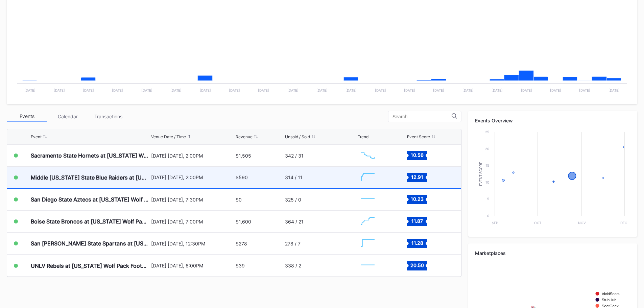 The height and width of the screenshot is (308, 644). Describe the element at coordinates (623, 222) in the screenshot. I see `text: Dec` at that location.